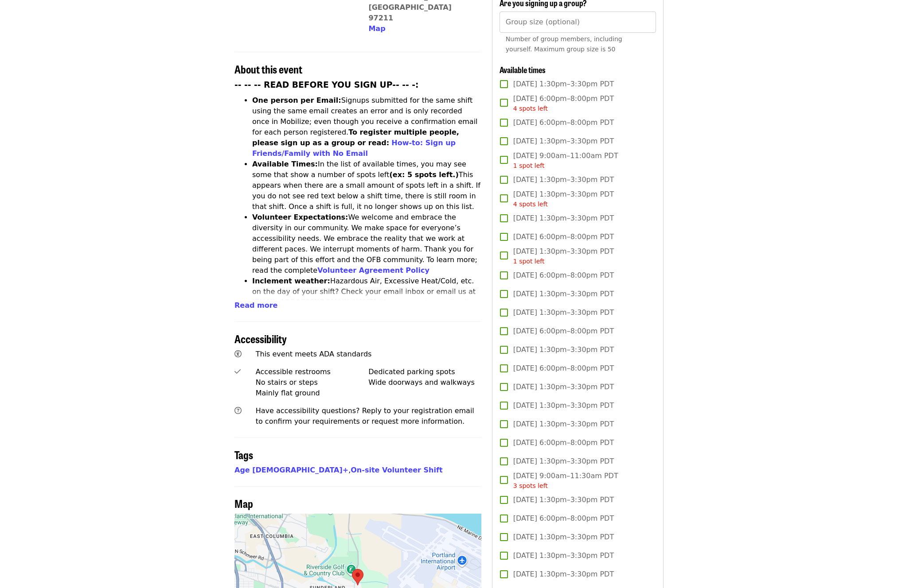 The image size is (898, 588). Describe the element at coordinates (300, 217) in the screenshot. I see `strong: Volunteer Expectations:` at that location.